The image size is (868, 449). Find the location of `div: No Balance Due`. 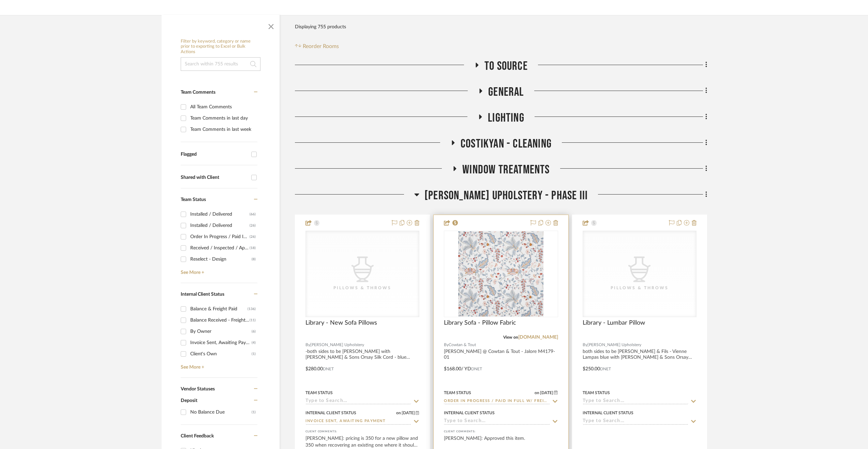

div: No Balance Due is located at coordinates (221, 413).